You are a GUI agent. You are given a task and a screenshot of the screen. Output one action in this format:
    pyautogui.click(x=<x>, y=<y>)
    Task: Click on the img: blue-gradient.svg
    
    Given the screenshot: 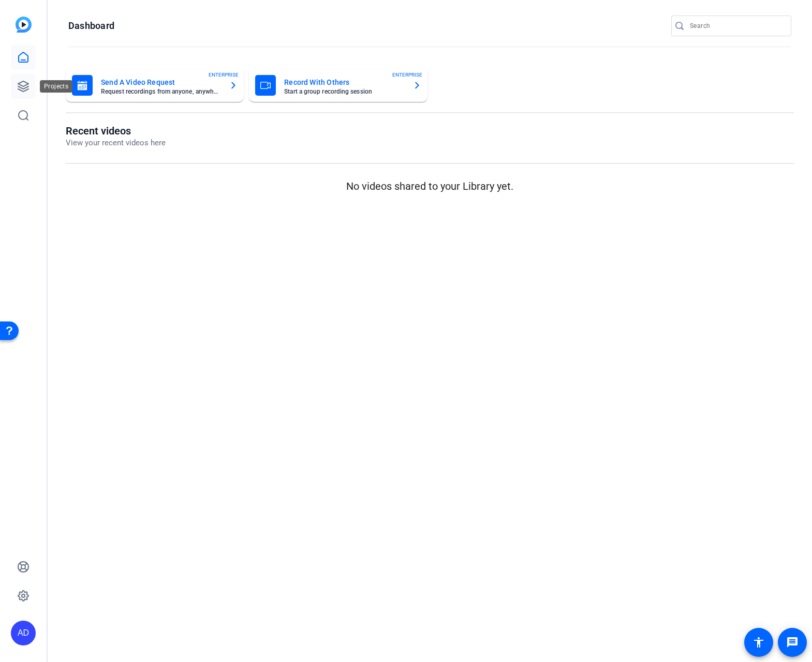 What is the action you would take?
    pyautogui.click(x=23, y=24)
    